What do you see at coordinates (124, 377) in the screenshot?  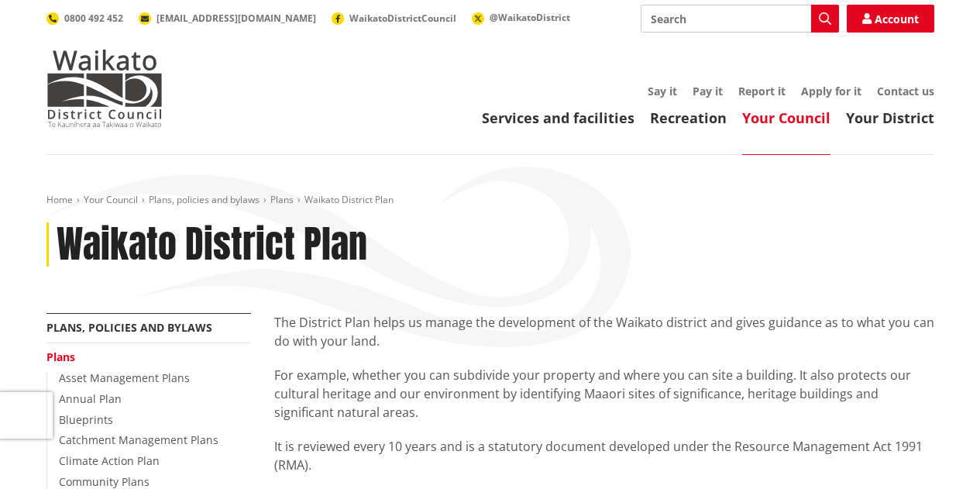 I see `a: Asset Management Plans` at bounding box center [124, 377].